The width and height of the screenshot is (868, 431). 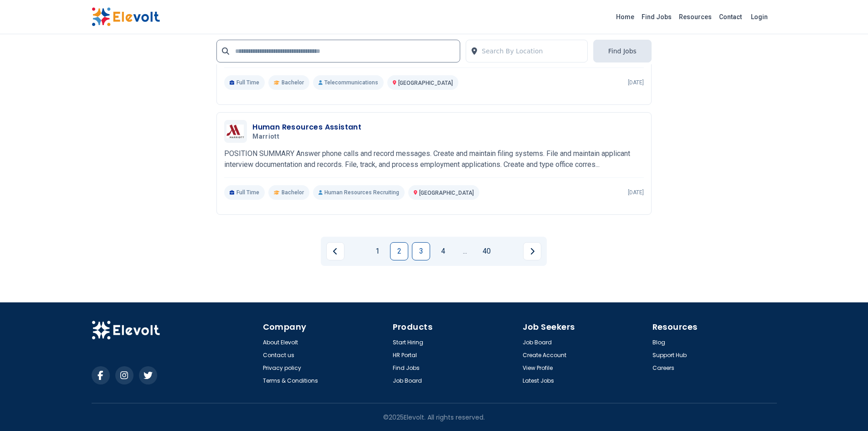 What do you see at coordinates (434, 251) in the screenshot?
I see `ul: Pagination` at bounding box center [434, 251].